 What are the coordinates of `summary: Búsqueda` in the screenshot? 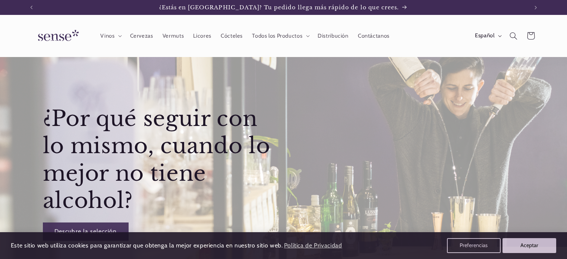 It's located at (513, 36).